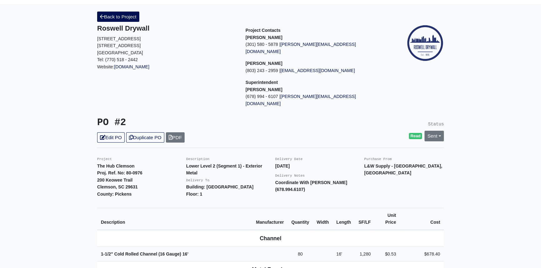  I want to click on th: Cost, so click(422, 219).